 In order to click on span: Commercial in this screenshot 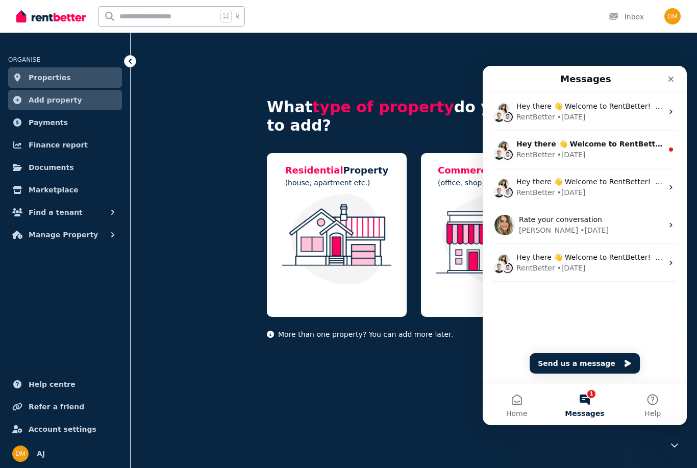, I will do `click(468, 170)`.